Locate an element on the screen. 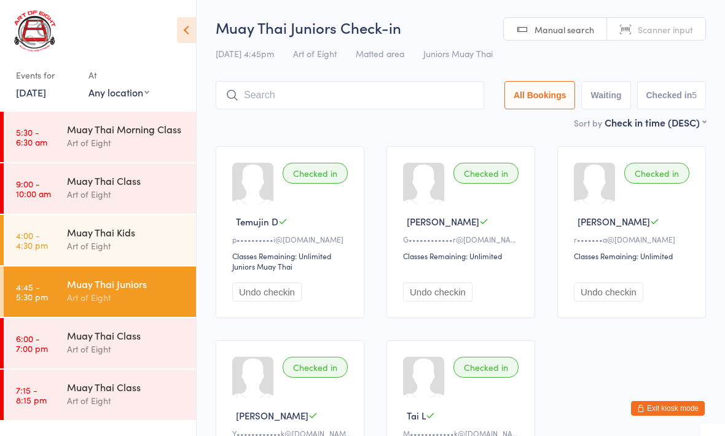 This screenshot has width=725, height=436. span: Temujin D is located at coordinates (257, 221).